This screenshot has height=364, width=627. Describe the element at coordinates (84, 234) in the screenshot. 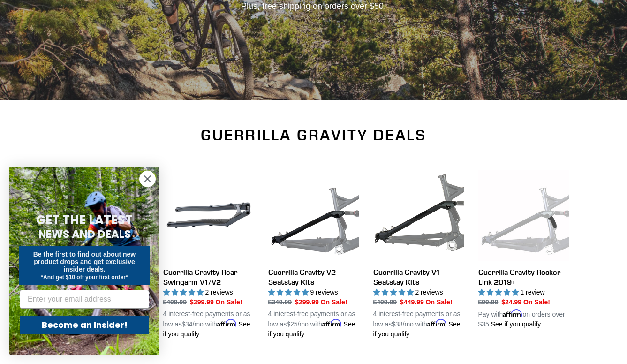

I see `span: NEWS AND DEALS` at that location.